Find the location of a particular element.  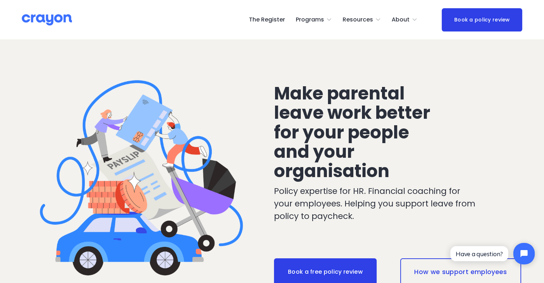

img: Crayon is located at coordinates (47, 20).